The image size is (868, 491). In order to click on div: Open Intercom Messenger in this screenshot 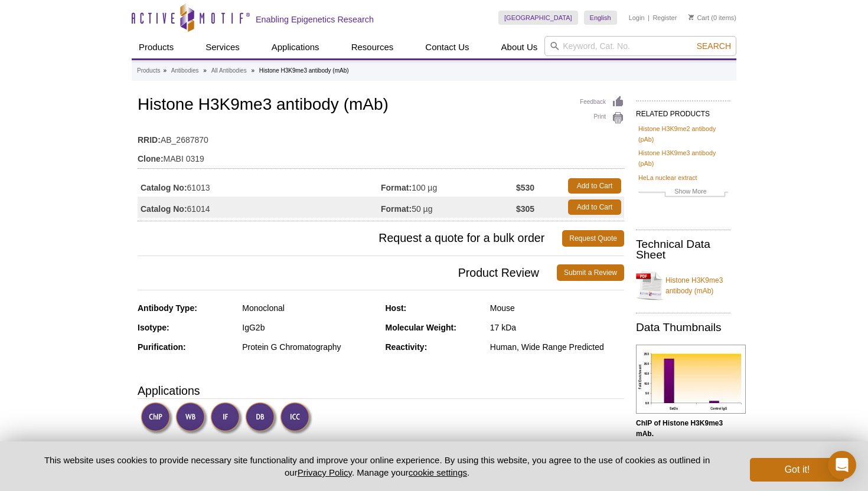, I will do `click(842, 465)`.